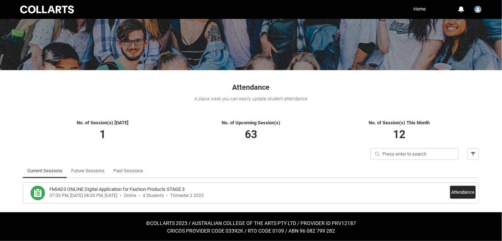 This screenshot has width=502, height=241. I want to click on div: 4 Students, so click(153, 195).